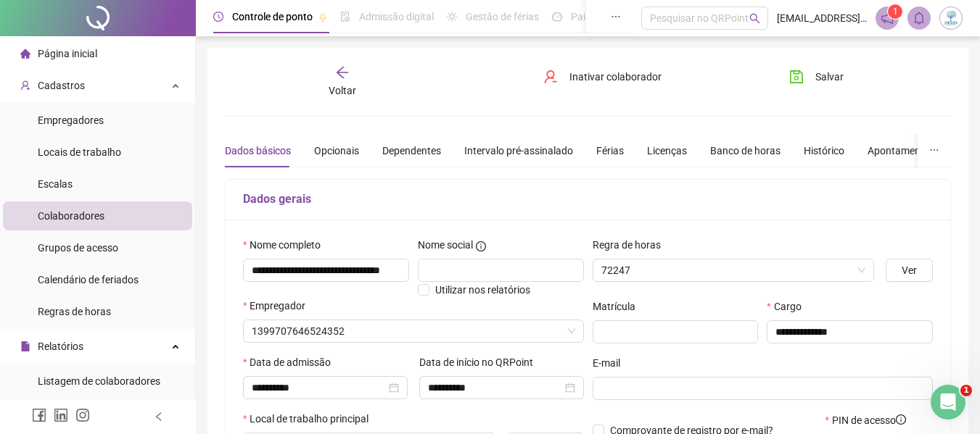 The image size is (980, 434). Describe the element at coordinates (83, 415) in the screenshot. I see `span: instagram` at that location.